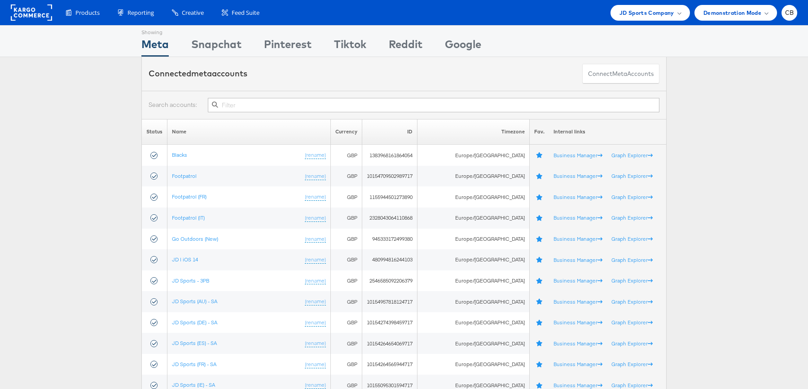 This screenshot has height=389, width=808. What do you see at coordinates (190, 280) in the screenshot?
I see `a: JD Sports - 3PB` at bounding box center [190, 280].